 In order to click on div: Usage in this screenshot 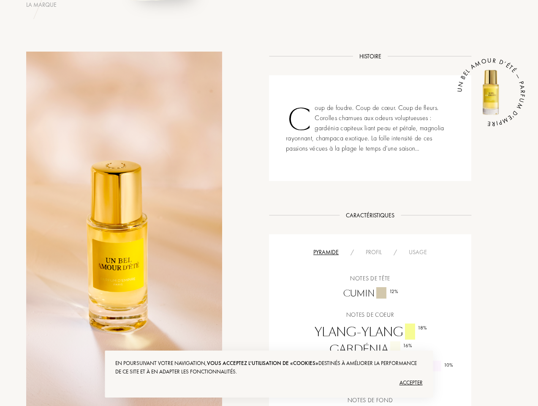, I will do `click(418, 252)`.